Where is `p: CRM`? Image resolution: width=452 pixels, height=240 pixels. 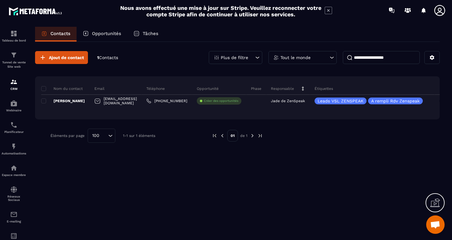 p: CRM is located at coordinates (14, 89).